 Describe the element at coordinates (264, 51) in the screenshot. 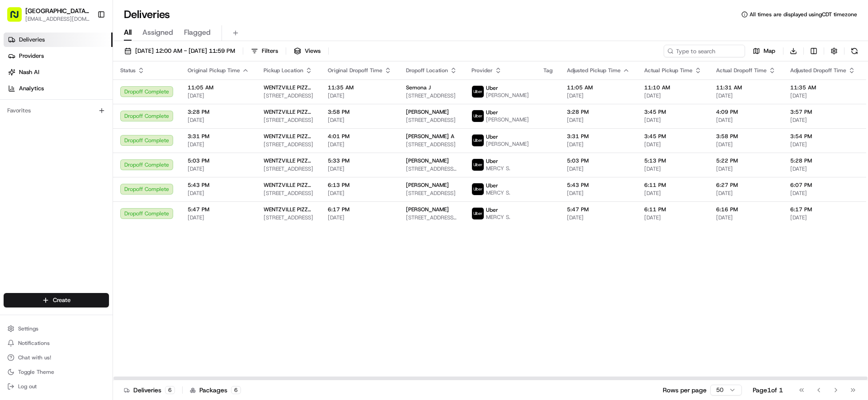

I see `button: Filters` at that location.